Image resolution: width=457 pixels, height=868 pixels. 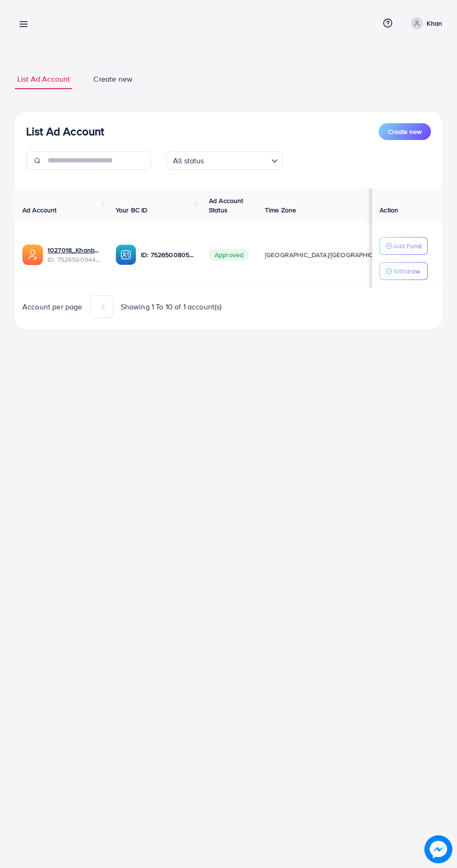 I want to click on span: Ad Account Status, so click(x=226, y=205).